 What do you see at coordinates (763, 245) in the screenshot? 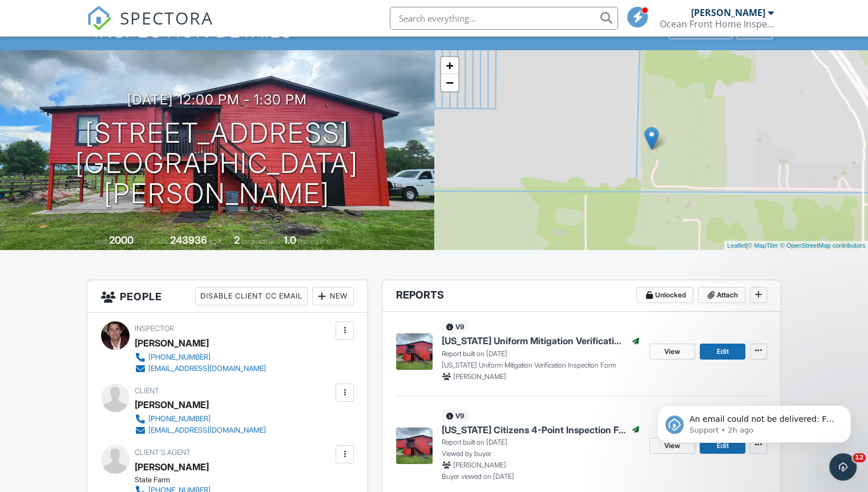
I see `a: © MapTiler` at bounding box center [763, 245].